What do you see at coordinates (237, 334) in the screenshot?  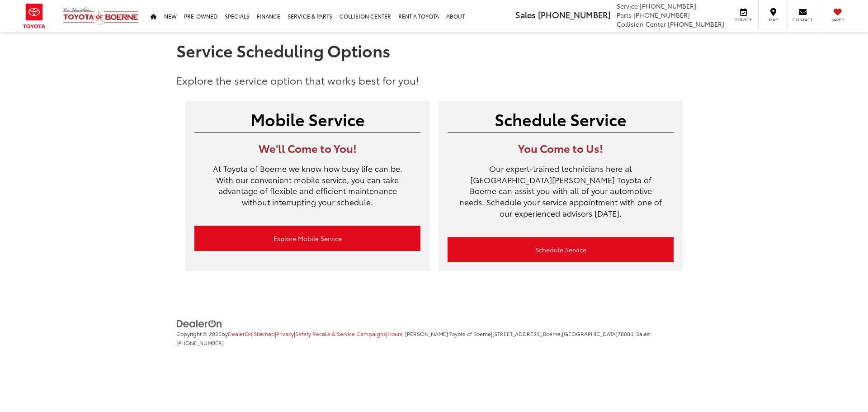 I see `span: by` at bounding box center [237, 334].